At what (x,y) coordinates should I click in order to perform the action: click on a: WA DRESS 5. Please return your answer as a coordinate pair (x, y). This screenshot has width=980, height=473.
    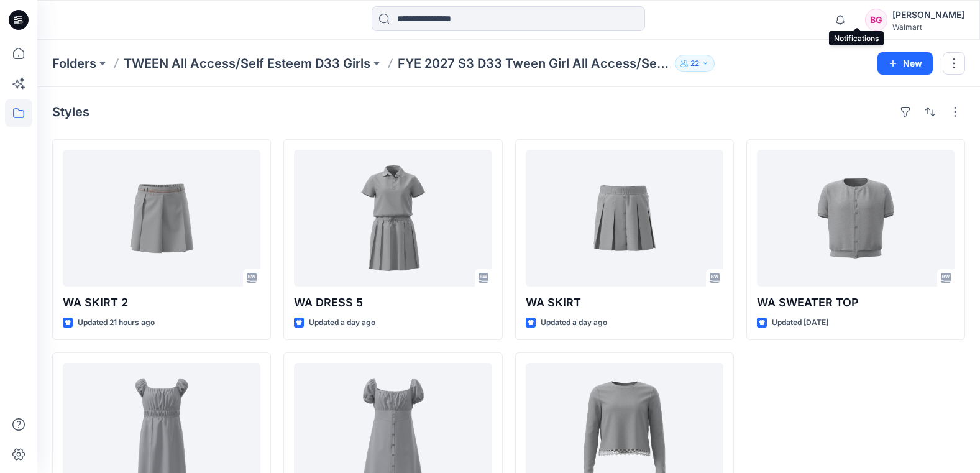
    Looking at the image, I should click on (393, 218).